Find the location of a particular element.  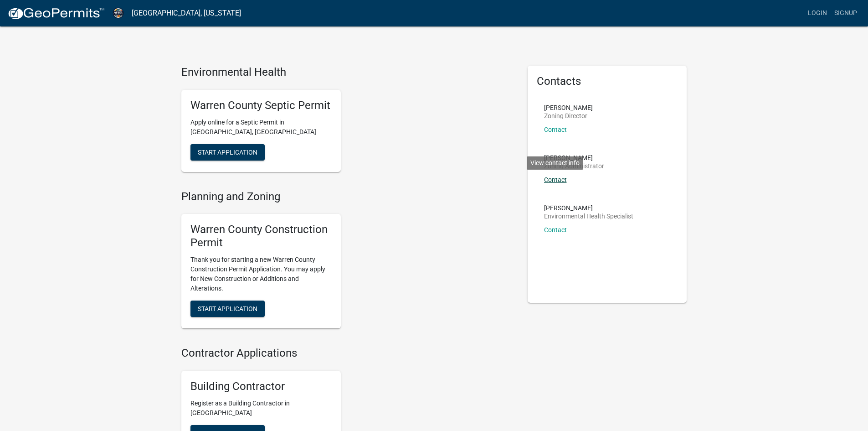

h4: Planning and Zoning is located at coordinates (348, 197).